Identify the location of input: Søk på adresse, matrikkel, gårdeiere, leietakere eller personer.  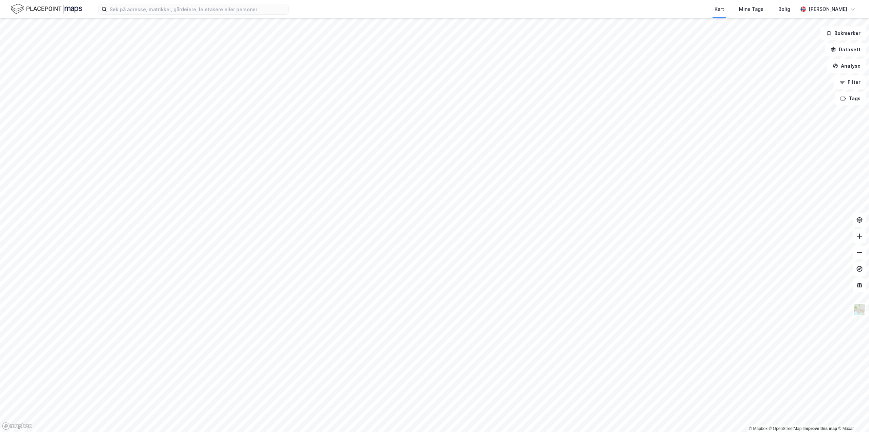
(198, 9).